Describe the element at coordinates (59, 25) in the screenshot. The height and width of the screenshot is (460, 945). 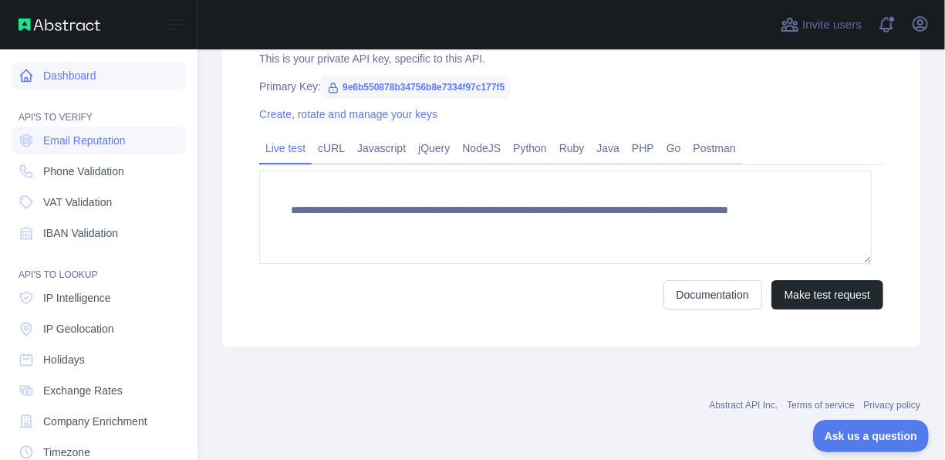
I see `img: Abstract API` at that location.